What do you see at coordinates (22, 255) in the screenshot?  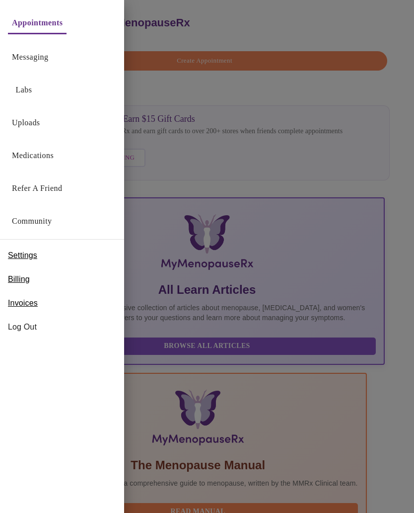 I see `a: Settings` at bounding box center [22, 255].